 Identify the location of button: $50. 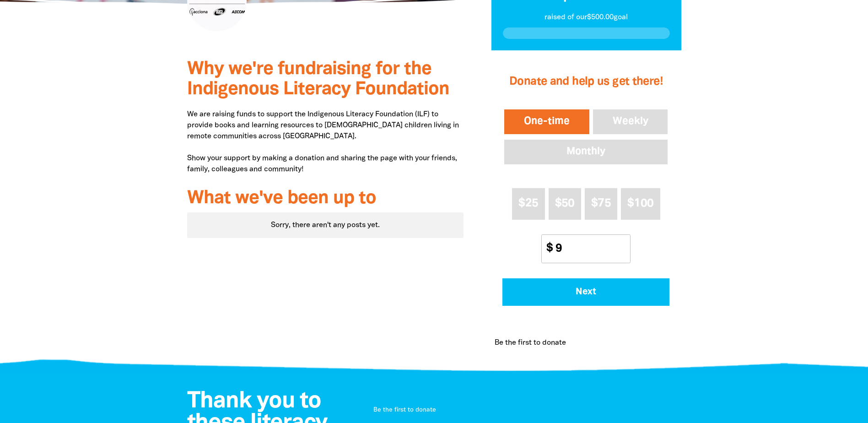
(564, 204).